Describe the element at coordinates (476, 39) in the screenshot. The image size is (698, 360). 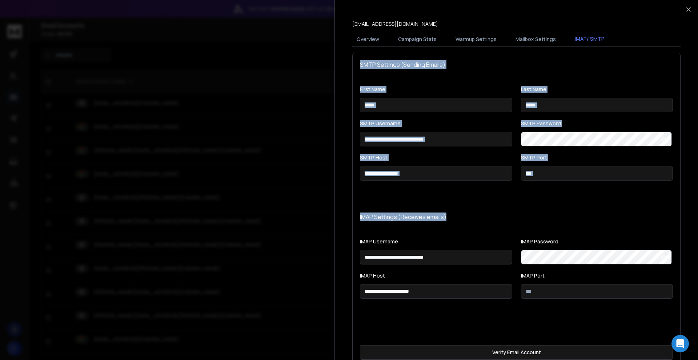
I see `button: Warmup Settings` at that location.